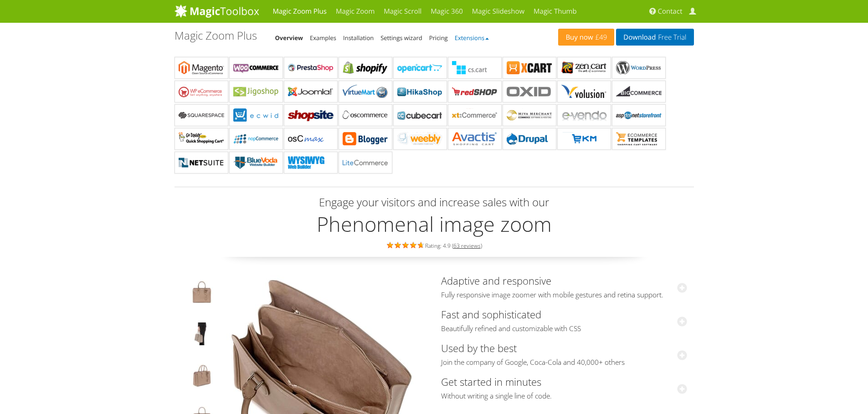 Image resolution: width=868 pixels, height=414 pixels. What do you see at coordinates (420, 115) in the screenshot?
I see `b: Magic Zoom Plus for CubeCart` at bounding box center [420, 115].